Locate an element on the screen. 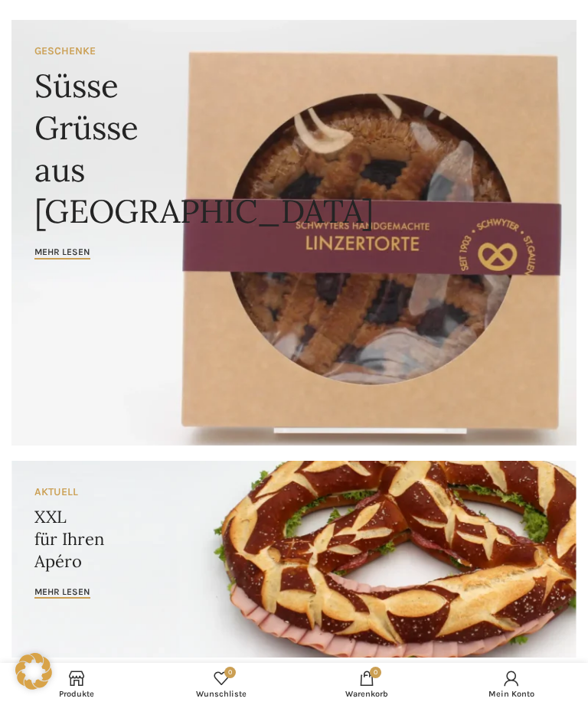  span: Wunschliste is located at coordinates (222, 694).